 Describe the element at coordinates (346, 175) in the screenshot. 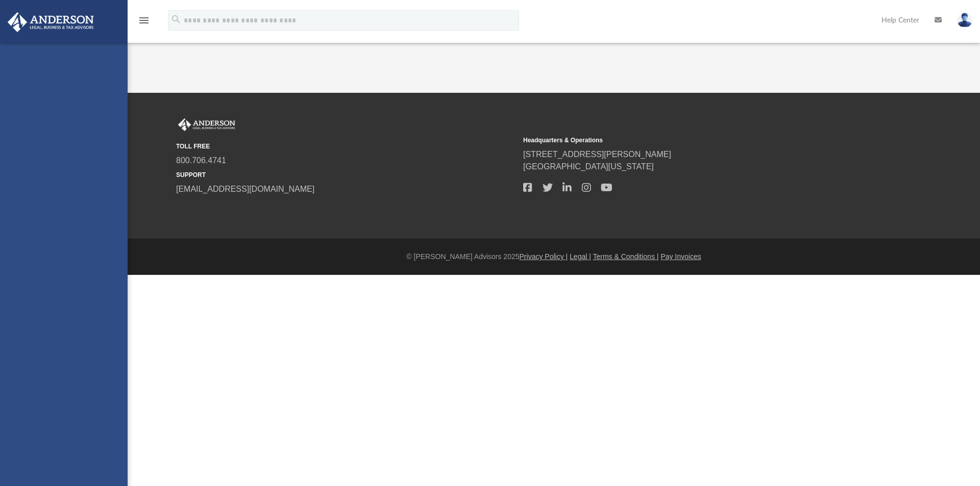

I see `small: SUPPORT` at that location.